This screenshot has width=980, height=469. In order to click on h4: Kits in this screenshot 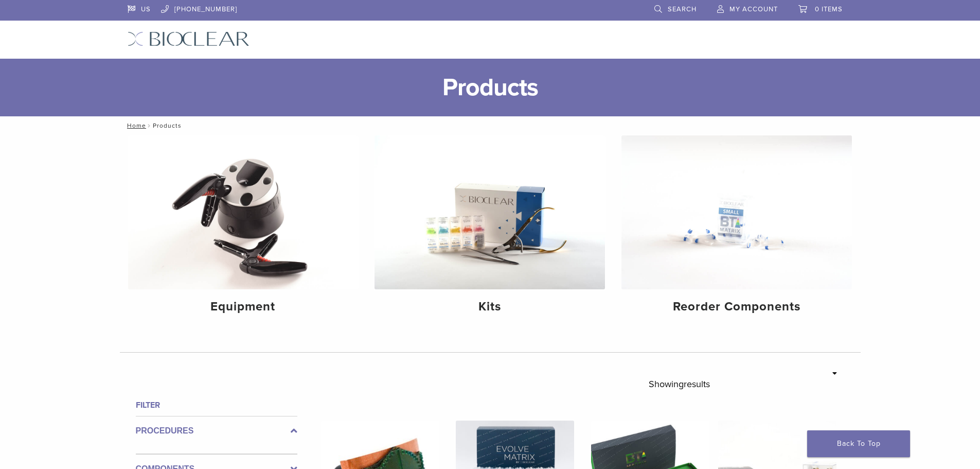, I will do `click(490, 307)`.